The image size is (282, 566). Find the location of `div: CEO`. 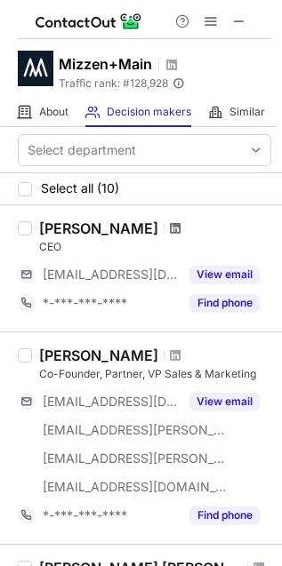

div: CEO is located at coordinates (155, 247).